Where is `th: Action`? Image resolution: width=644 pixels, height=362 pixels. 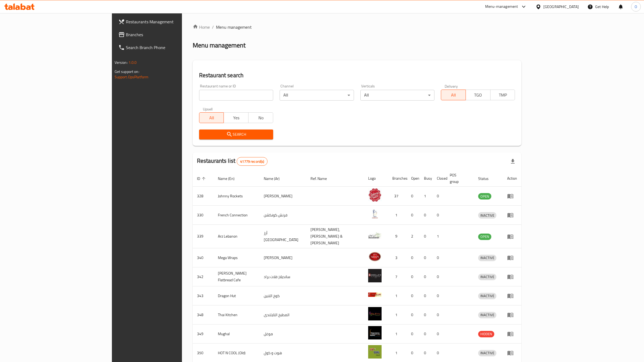
th: Action is located at coordinates (512, 179).